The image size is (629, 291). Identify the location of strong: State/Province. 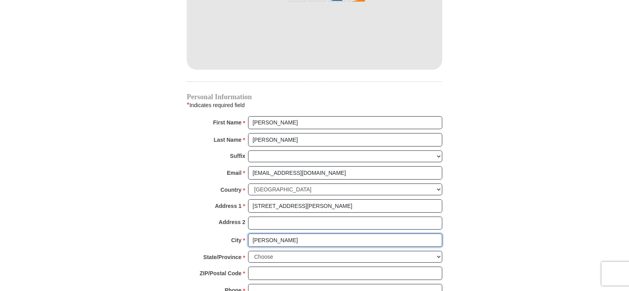
(222, 257).